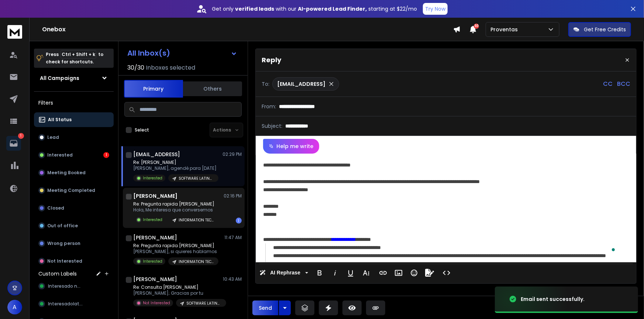 This screenshot has height=319, width=644. Describe the element at coordinates (58, 274) in the screenshot. I see `h3: Custom Labels` at that location.